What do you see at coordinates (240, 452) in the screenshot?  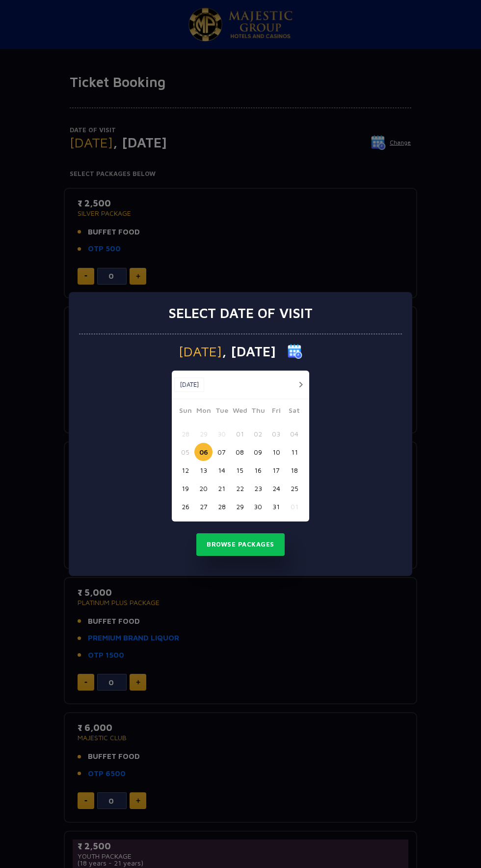 I see `button: 08` at bounding box center [240, 452].